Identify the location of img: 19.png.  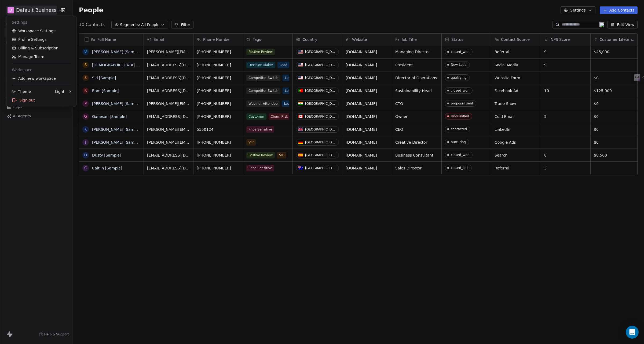
(602, 25).